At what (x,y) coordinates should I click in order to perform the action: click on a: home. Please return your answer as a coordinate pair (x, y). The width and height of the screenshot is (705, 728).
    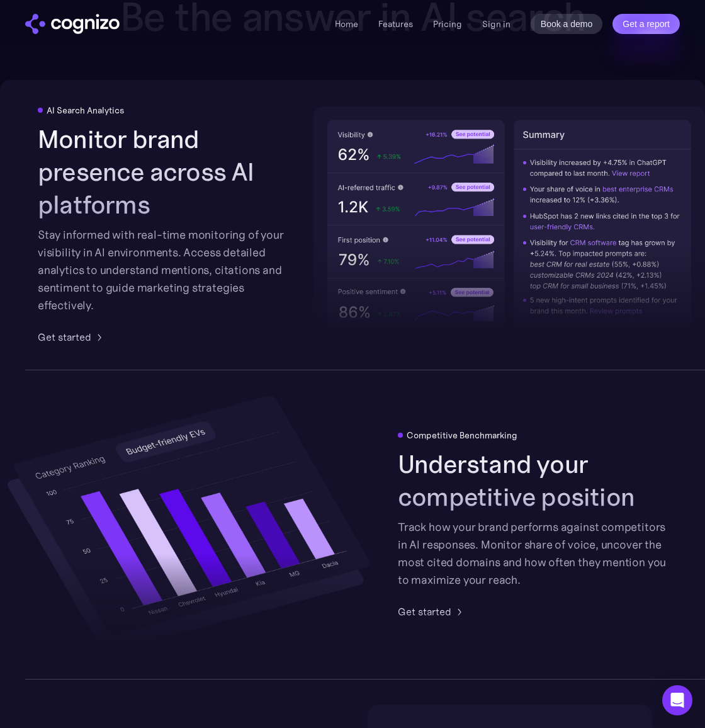
    Looking at the image, I should click on (72, 24).